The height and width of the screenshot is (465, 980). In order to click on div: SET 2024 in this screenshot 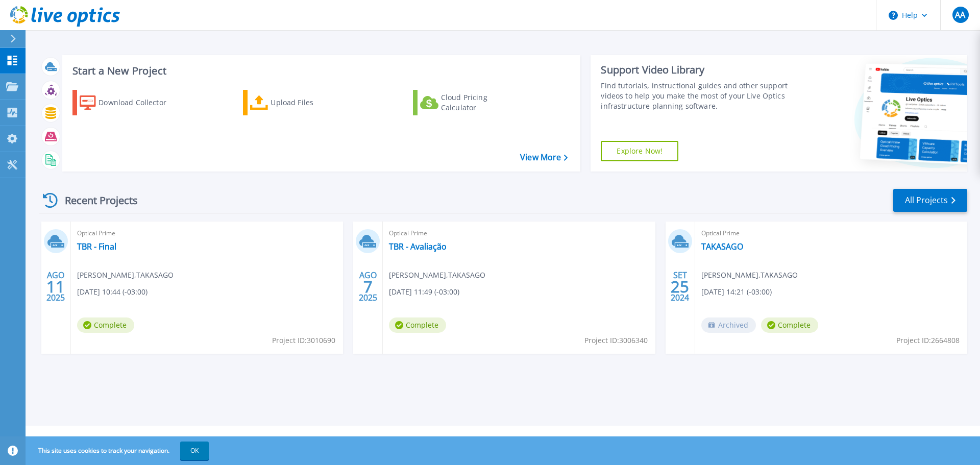, I will do `click(680, 286)`.